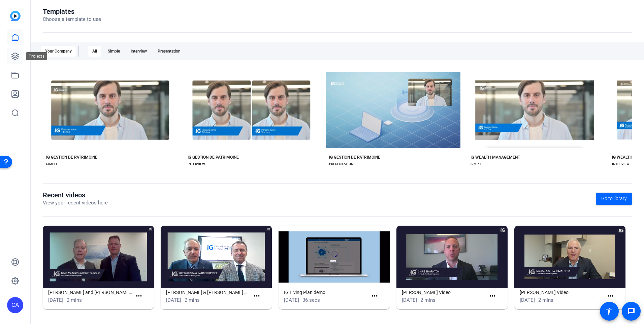 The image size is (644, 324). Describe the element at coordinates (614, 199) in the screenshot. I see `span: Go to library` at that location.